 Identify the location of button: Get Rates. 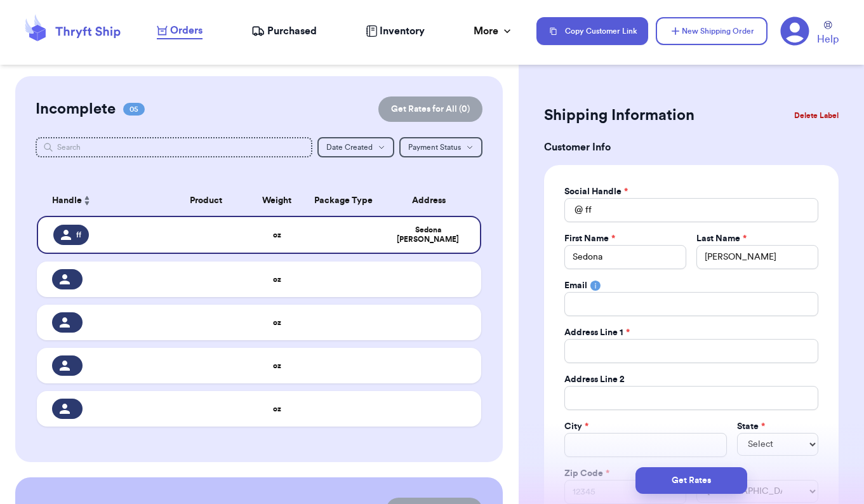
(692, 480).